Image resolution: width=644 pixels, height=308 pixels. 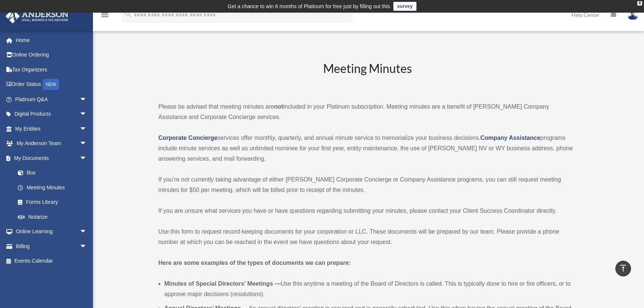 What do you see at coordinates (52, 84) in the screenshot?
I see `a: Order StatusNEW` at bounding box center [52, 84].